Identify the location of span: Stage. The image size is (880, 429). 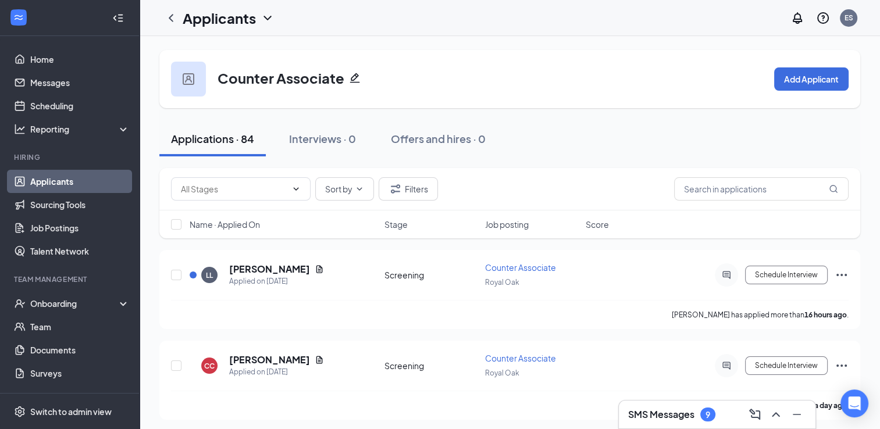
(396, 224).